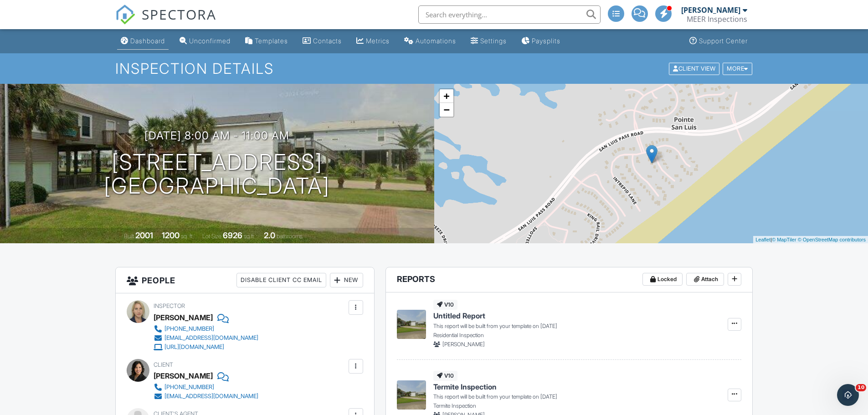 The width and height of the screenshot is (868, 415). I want to click on span: Client, so click(163, 364).